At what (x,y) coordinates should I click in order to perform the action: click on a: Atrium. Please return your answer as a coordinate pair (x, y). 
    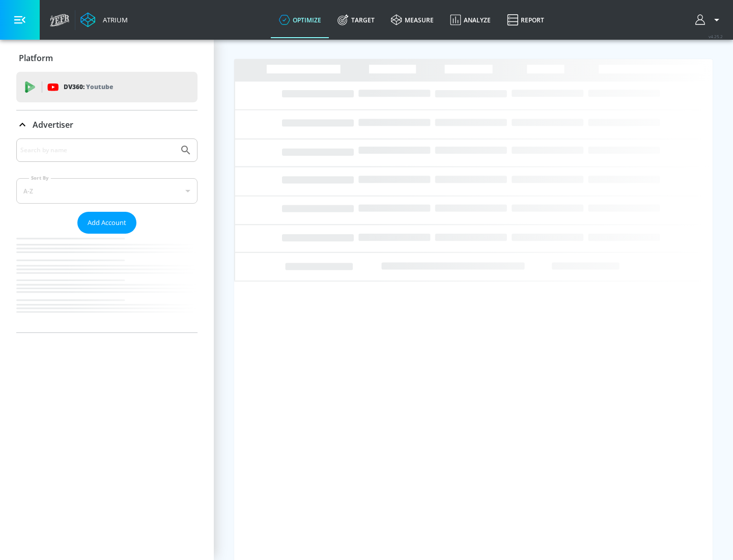
    Looking at the image, I should click on (104, 20).